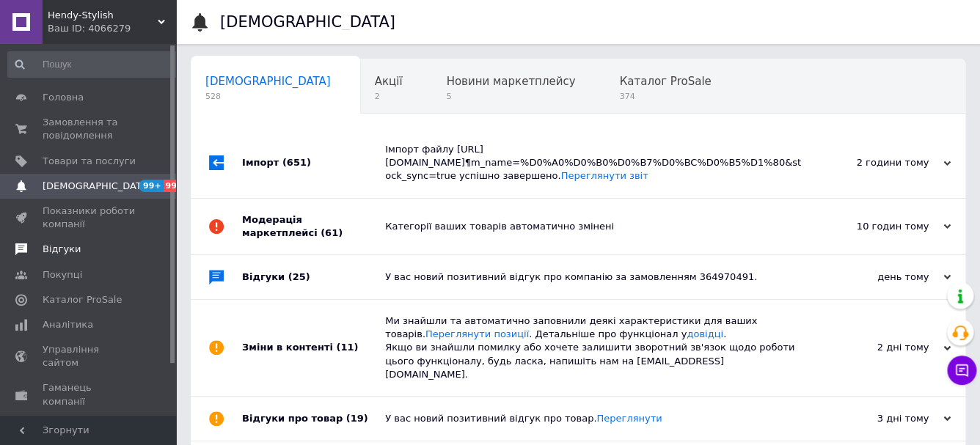 This screenshot has height=445, width=980. I want to click on span: Показники роботи компанії, so click(89, 218).